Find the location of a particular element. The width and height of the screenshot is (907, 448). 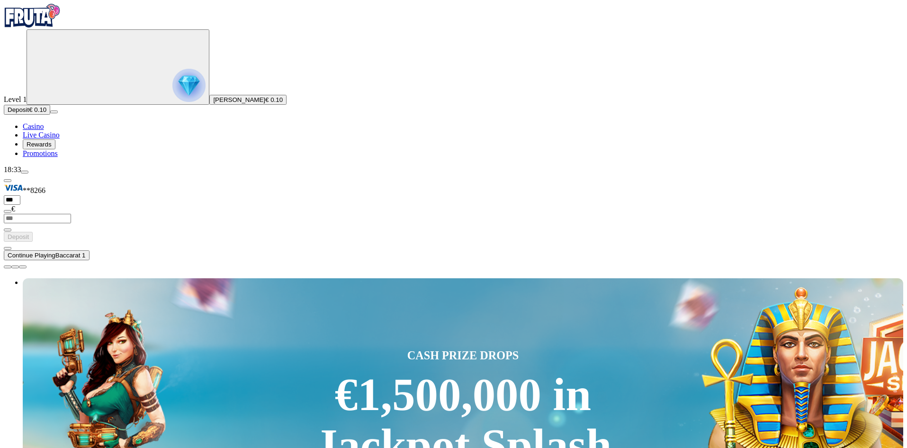

button: fullscreen icon is located at coordinates (23, 267).